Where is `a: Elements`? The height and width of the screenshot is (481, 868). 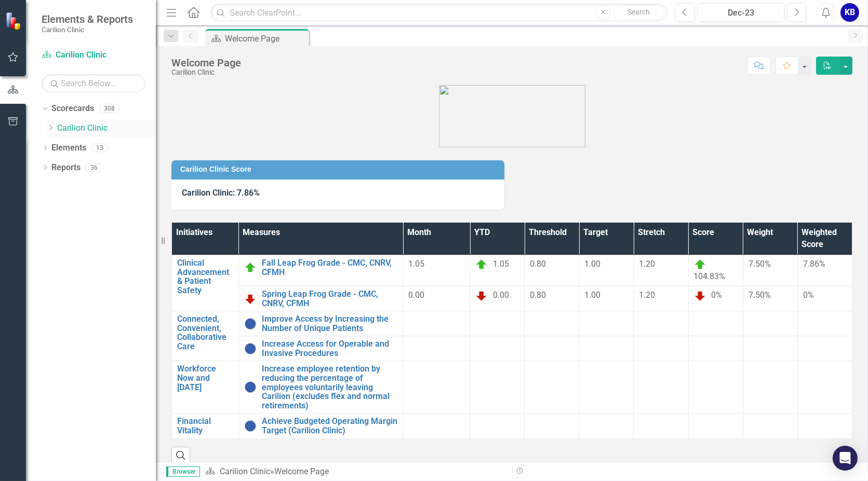 a: Elements is located at coordinates (68, 148).